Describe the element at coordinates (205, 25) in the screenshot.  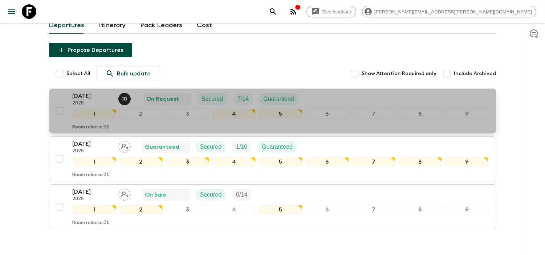
I see `a: Cost` at that location.